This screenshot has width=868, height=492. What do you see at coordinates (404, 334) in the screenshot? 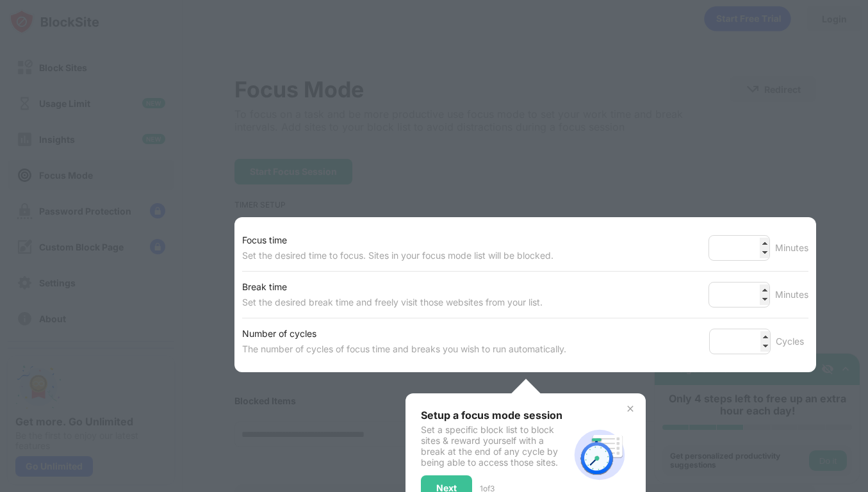
I see `div: Number of cycles` at bounding box center [404, 334].